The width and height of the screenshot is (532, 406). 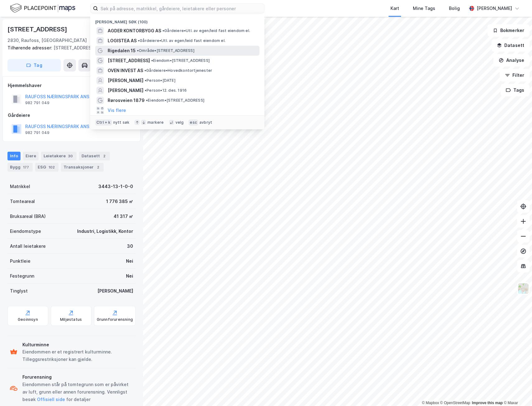 What do you see at coordinates (43, 8) in the screenshot?
I see `img: logo.f888ab2527a4732fd821a326f86c7f29.svg` at bounding box center [43, 8].